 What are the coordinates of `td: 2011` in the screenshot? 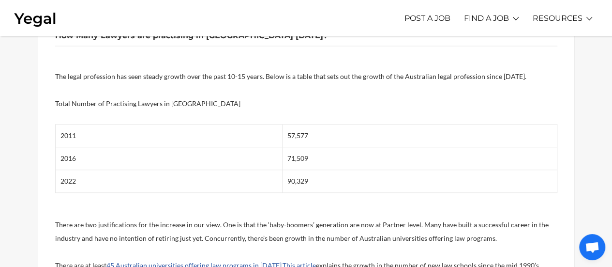 It's located at (169, 136).